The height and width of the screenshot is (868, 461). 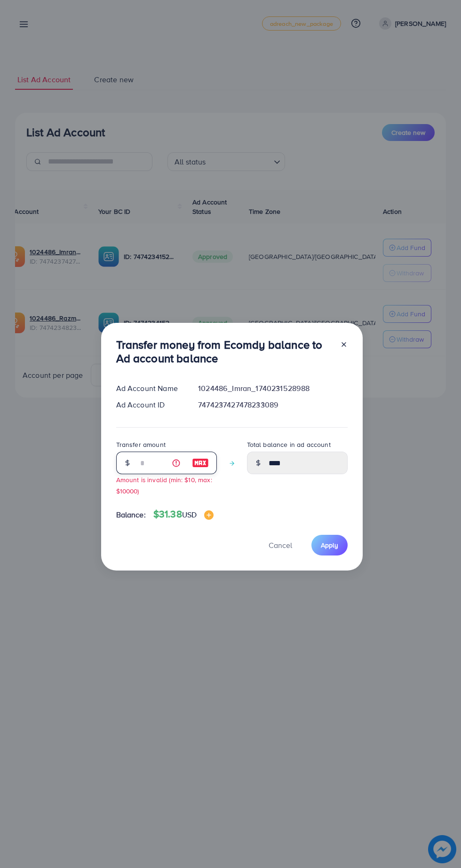 I want to click on small: Amount is invalid (min: $10, max: $10000), so click(x=164, y=485).